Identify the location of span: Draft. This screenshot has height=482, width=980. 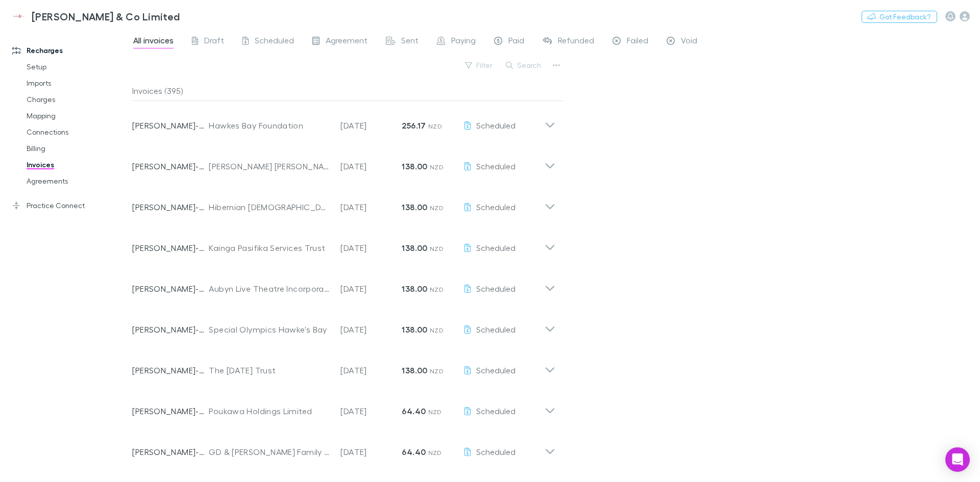
(214, 42).